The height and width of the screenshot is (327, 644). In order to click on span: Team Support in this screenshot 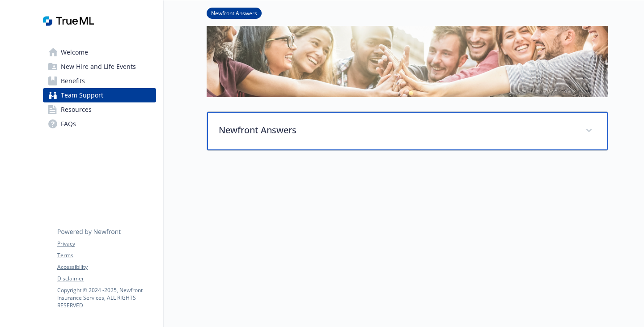, I will do `click(82, 95)`.